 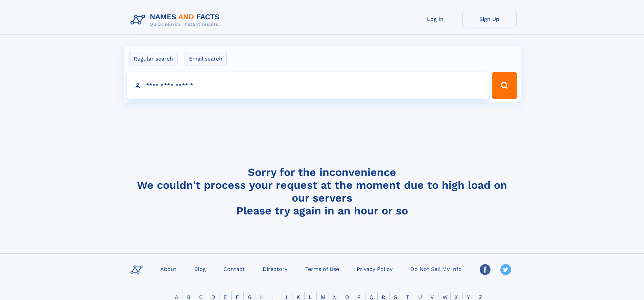 I want to click on input: search input, so click(x=308, y=86).